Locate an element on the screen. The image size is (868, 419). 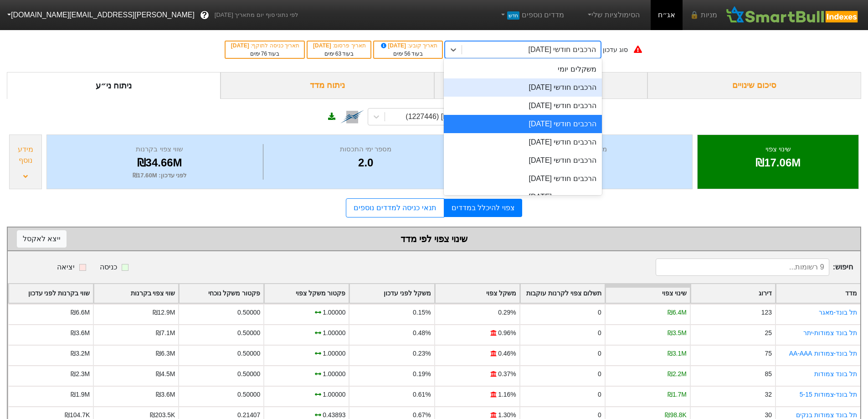
div: ₪3.5M is located at coordinates (677, 333).